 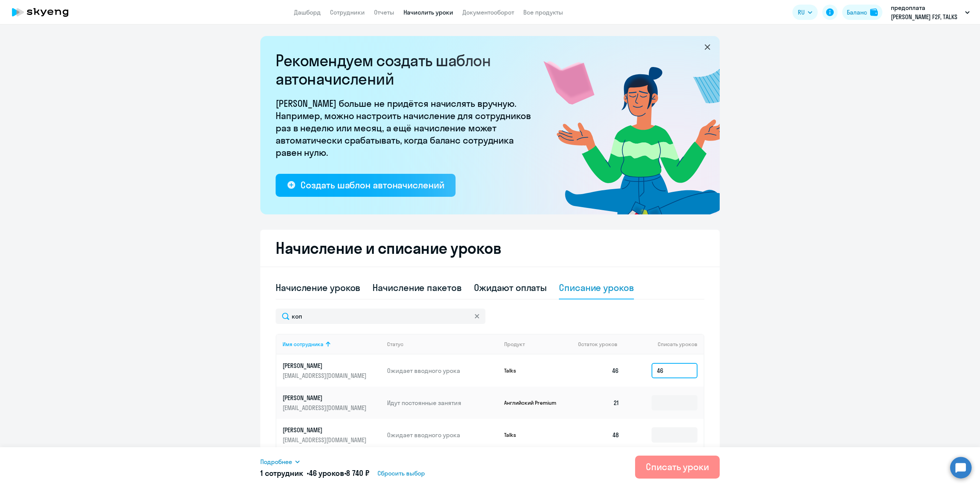 I want to click on button: Списать уроки, so click(x=677, y=467).